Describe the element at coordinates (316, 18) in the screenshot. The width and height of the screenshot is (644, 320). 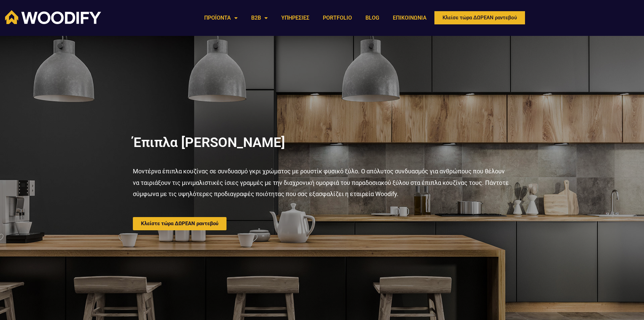
I see `nav: Menu` at that location.